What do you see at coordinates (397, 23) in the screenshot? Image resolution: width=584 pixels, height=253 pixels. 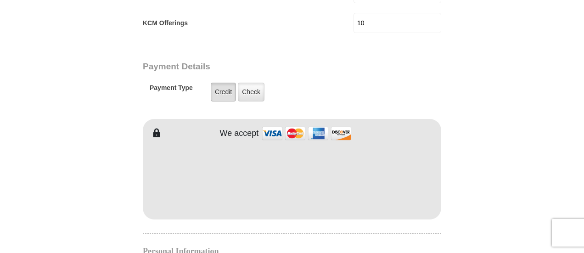 I see `input: Enter Amount` at bounding box center [397, 23].